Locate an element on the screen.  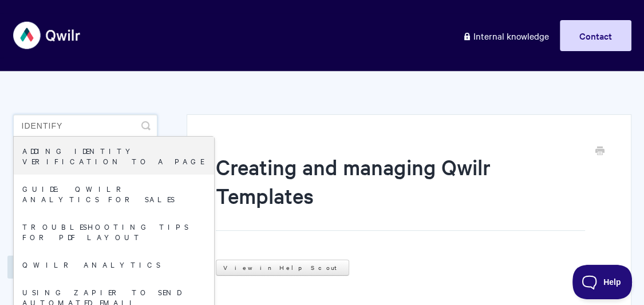
a: Troubleshooting tips for PDF layout is located at coordinates (114, 232).